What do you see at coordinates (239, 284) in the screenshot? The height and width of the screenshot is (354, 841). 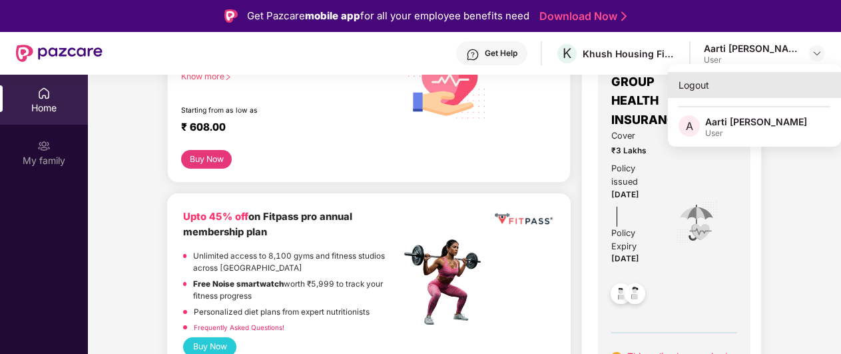 I see `strong: Free Noise smartwatch` at bounding box center [239, 284].